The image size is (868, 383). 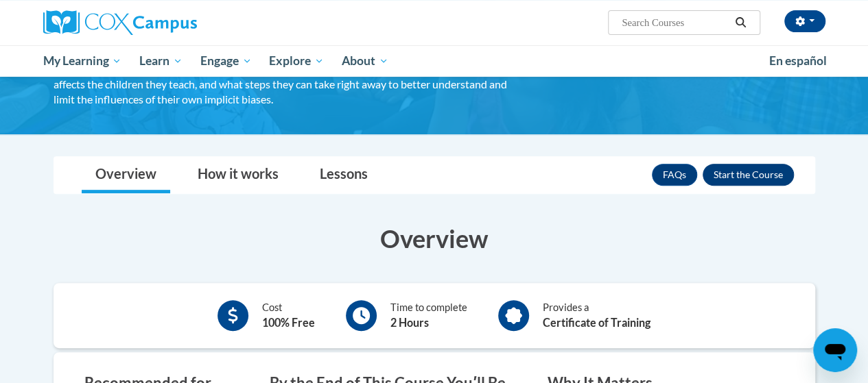 What do you see at coordinates (166, 23) in the screenshot?
I see `a: Cox Campus` at bounding box center [166, 23].